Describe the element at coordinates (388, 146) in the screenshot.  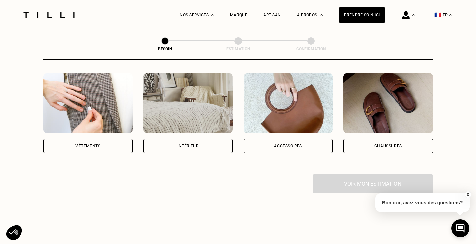
I see `div: Chaussures` at that location.